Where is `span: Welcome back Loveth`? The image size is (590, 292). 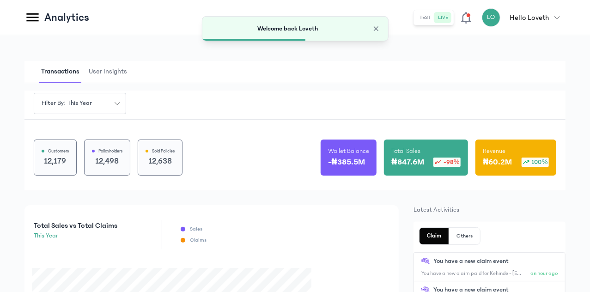 span: Welcome back Loveth is located at coordinates (287, 29).